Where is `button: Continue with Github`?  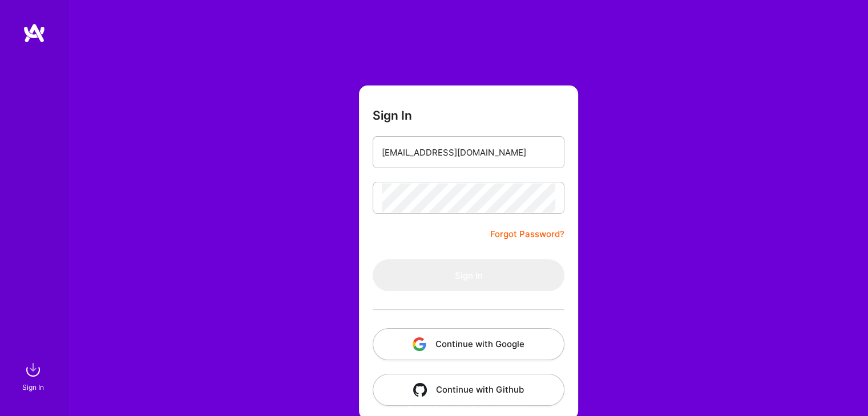
button: Continue with Github is located at coordinates (468, 390).